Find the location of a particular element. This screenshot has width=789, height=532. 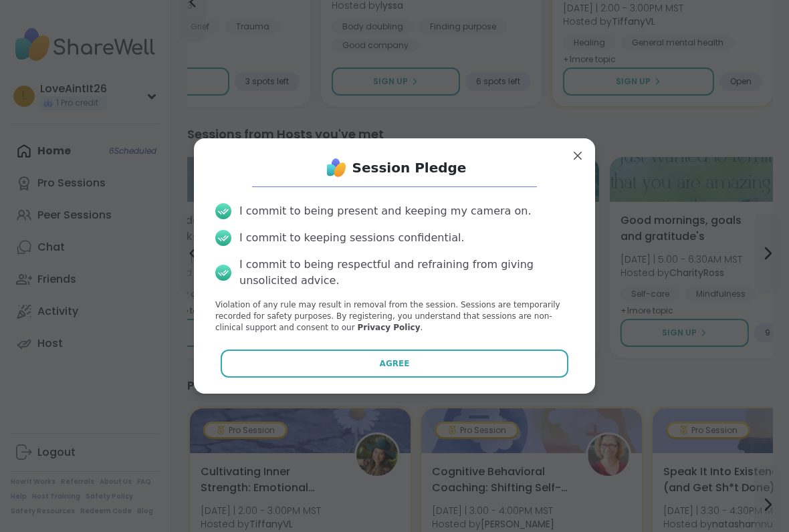

div: I commit to keeping sessions confidential. is located at coordinates (352, 238).